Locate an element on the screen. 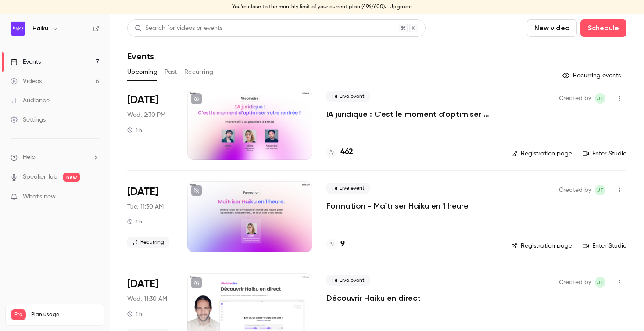 The image size is (644, 331). h1: Events is located at coordinates (140, 56).